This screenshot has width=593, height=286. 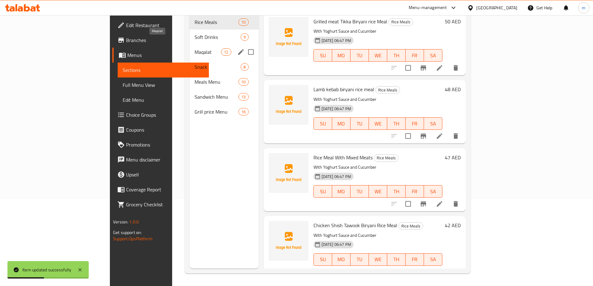 I want to click on div: Grill price Menu, so click(x=216, y=112).